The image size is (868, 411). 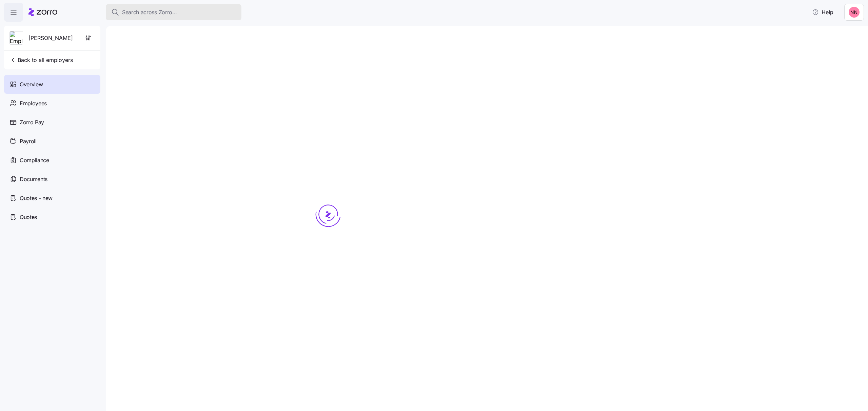 I want to click on button: Help, so click(x=822, y=12).